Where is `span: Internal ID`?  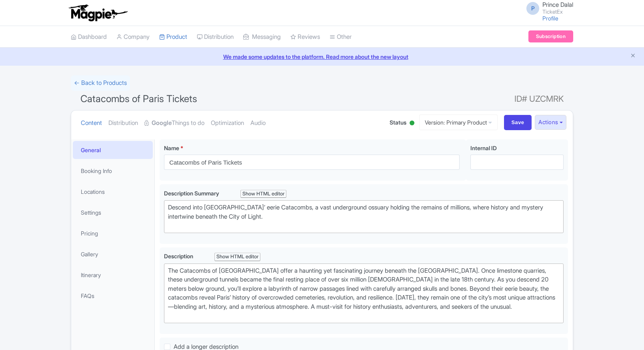 span: Internal ID is located at coordinates (484, 148).